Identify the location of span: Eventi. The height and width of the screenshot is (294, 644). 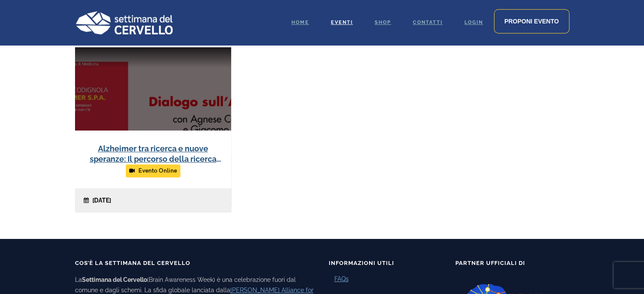
(342, 22).